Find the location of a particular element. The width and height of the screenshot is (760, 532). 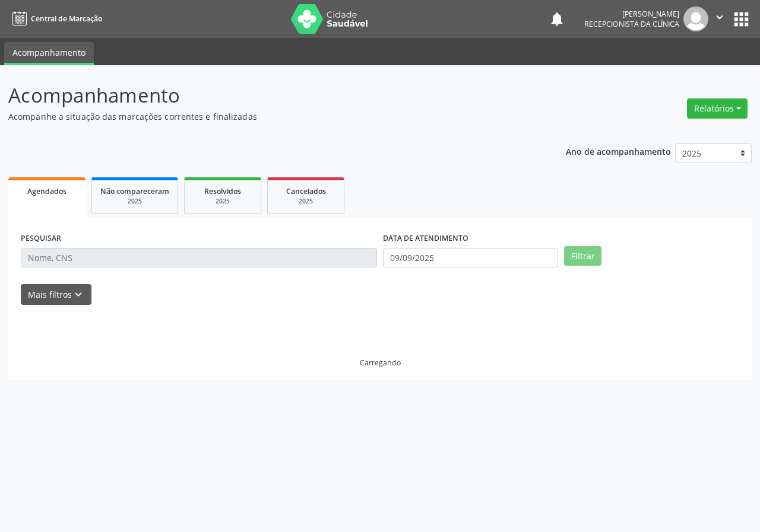

span: Agendados is located at coordinates (47, 191).